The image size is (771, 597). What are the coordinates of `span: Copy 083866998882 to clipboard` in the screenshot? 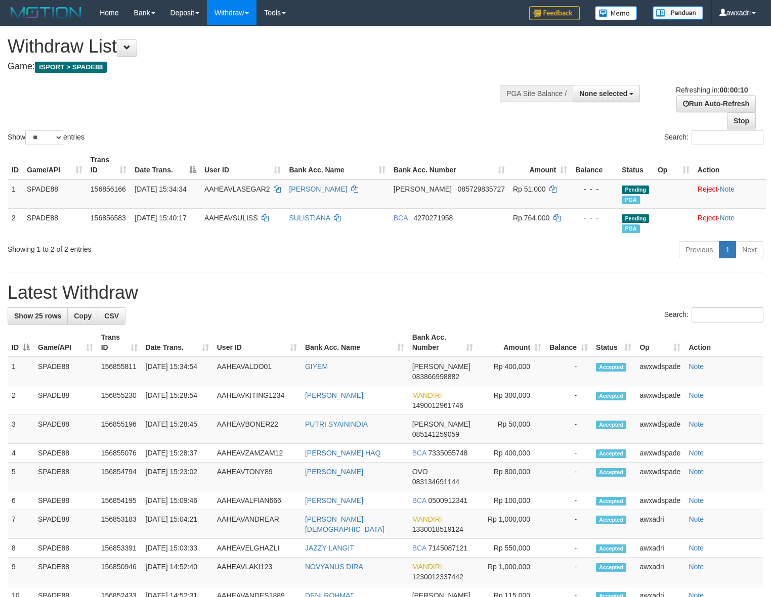 It's located at (436, 377).